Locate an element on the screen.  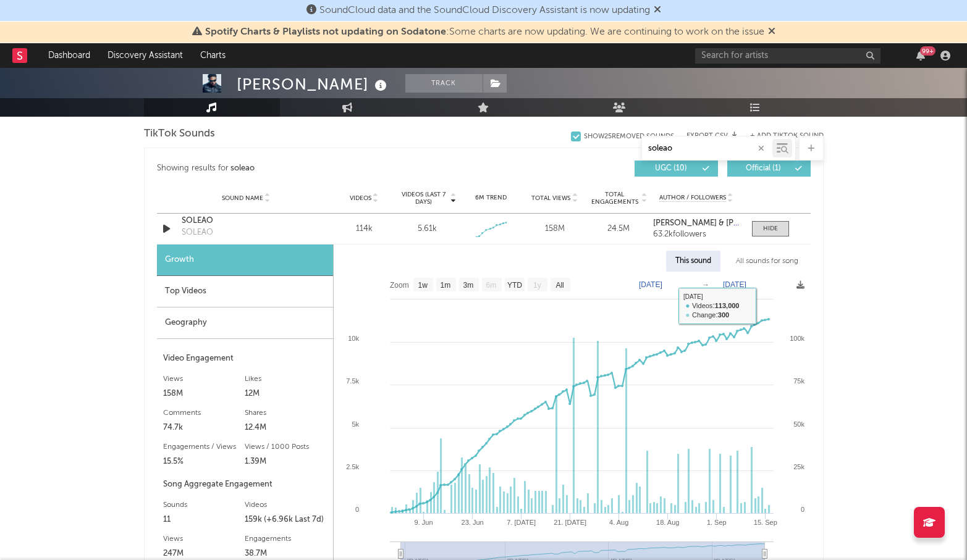
input: Search by song name or URL is located at coordinates (706, 149).